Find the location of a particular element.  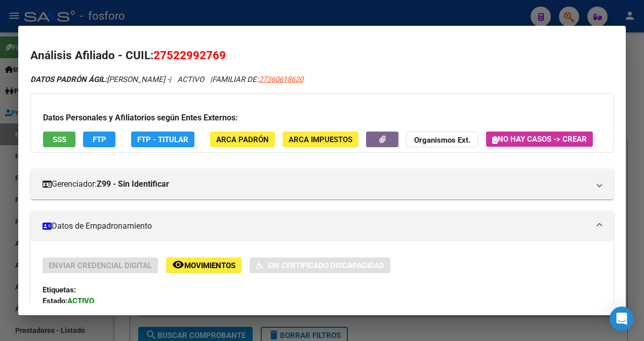

button: Sin Certificado Discapacidad is located at coordinates (320, 265).